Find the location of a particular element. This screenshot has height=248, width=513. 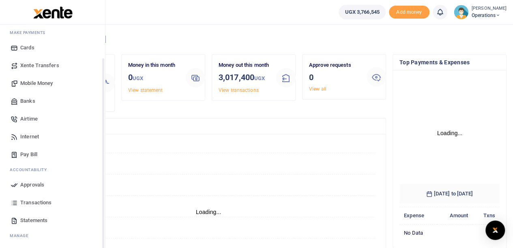

h4: Top Payments & Expenses is located at coordinates (449, 62).